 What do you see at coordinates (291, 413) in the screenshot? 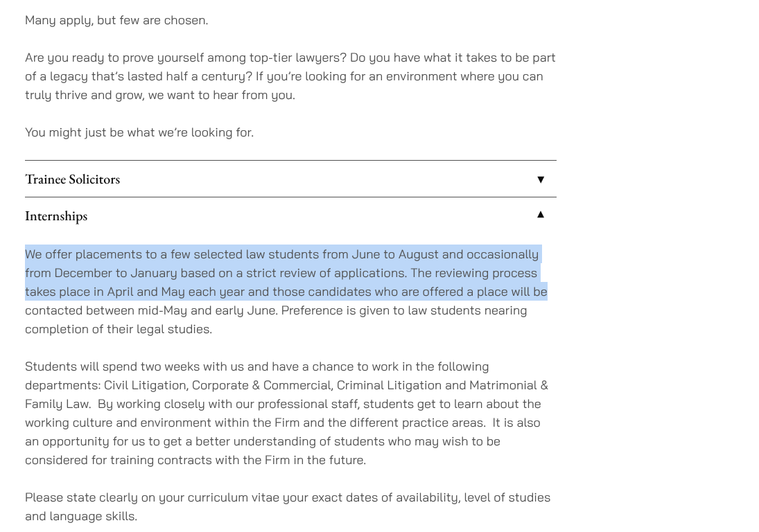
I see `p: Students will spend two weeks with us and have a chance to work in the following departments: Civ...` at bounding box center [291, 413].